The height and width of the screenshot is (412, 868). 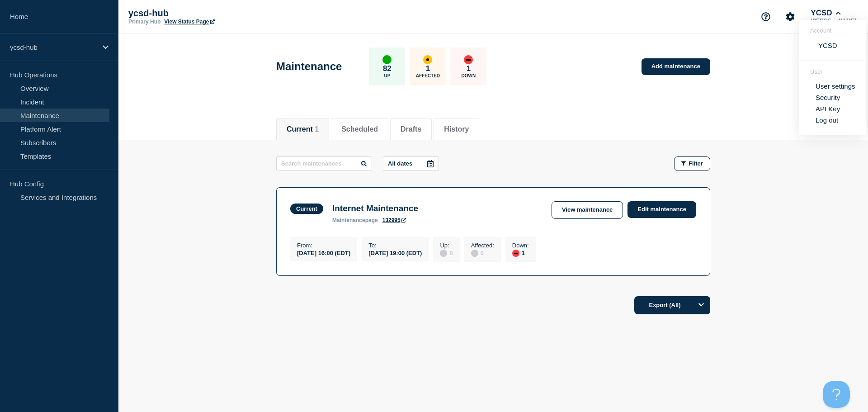 I want to click on p: Up :, so click(x=446, y=245).